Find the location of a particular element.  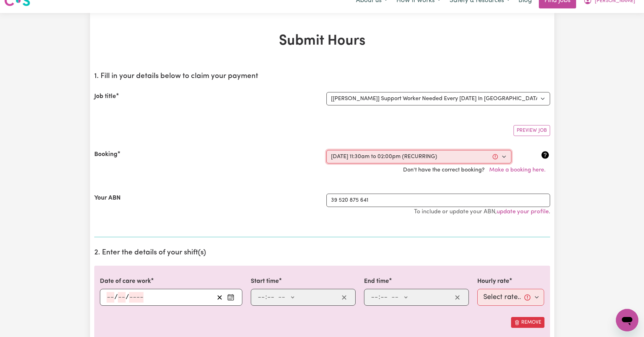

a: update your profile is located at coordinates (523, 212).